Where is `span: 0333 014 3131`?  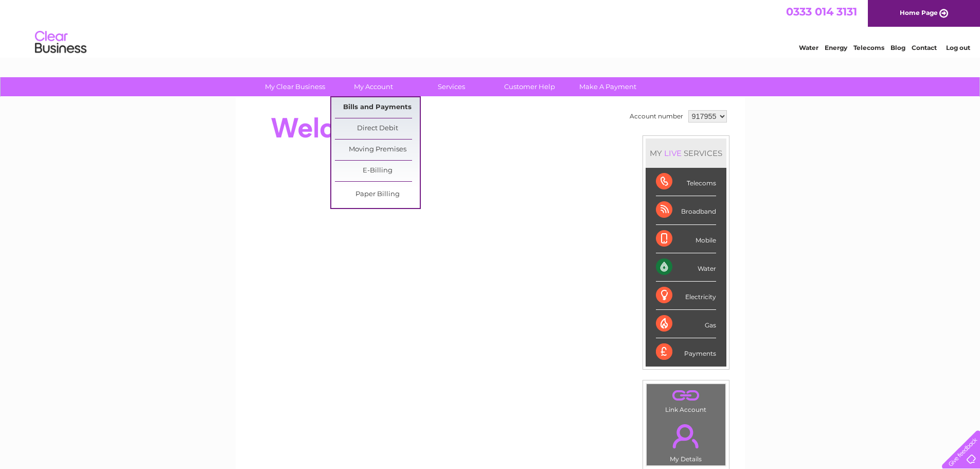
span: 0333 014 3131 is located at coordinates (822, 12).